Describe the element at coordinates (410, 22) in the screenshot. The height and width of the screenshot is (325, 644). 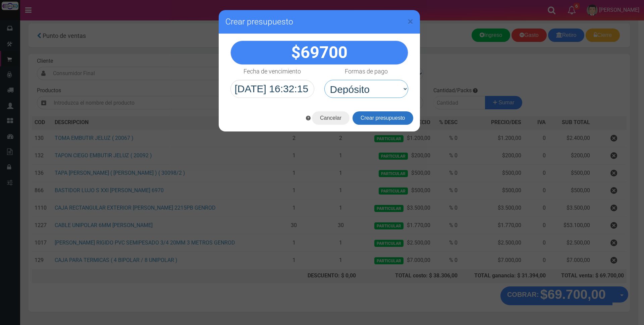
I see `button: Close` at that location.